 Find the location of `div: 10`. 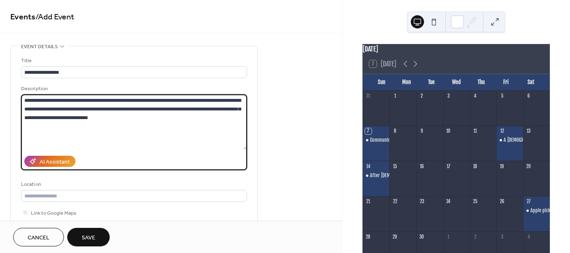

div: 10 is located at coordinates (449, 131).